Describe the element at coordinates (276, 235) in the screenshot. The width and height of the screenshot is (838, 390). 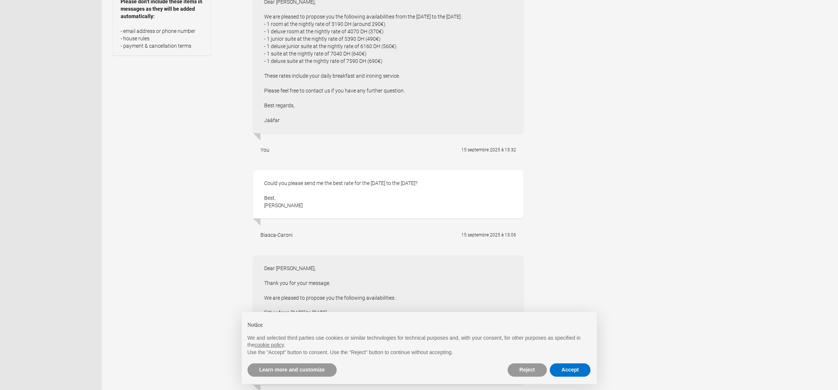
I see `div: Biasca-Caroni` at that location.